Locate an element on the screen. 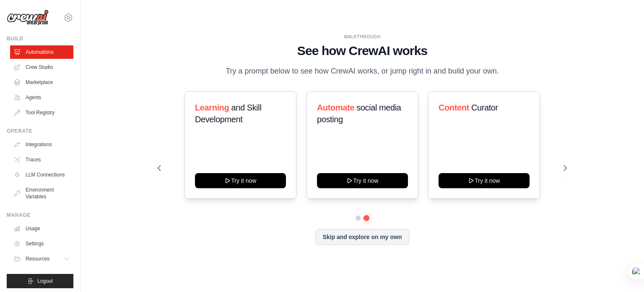 The width and height of the screenshot is (644, 292). button: Skip and explore on my own is located at coordinates (362, 237).